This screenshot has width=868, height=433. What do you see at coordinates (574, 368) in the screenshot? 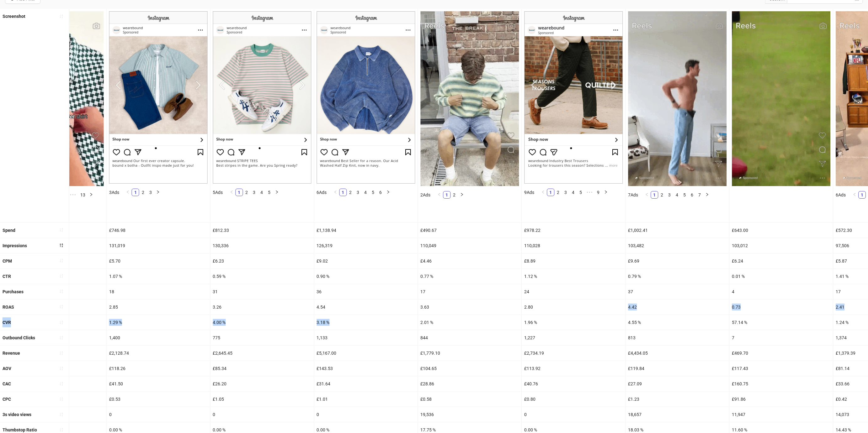
I see `div: £113.92` at bounding box center [574, 368].